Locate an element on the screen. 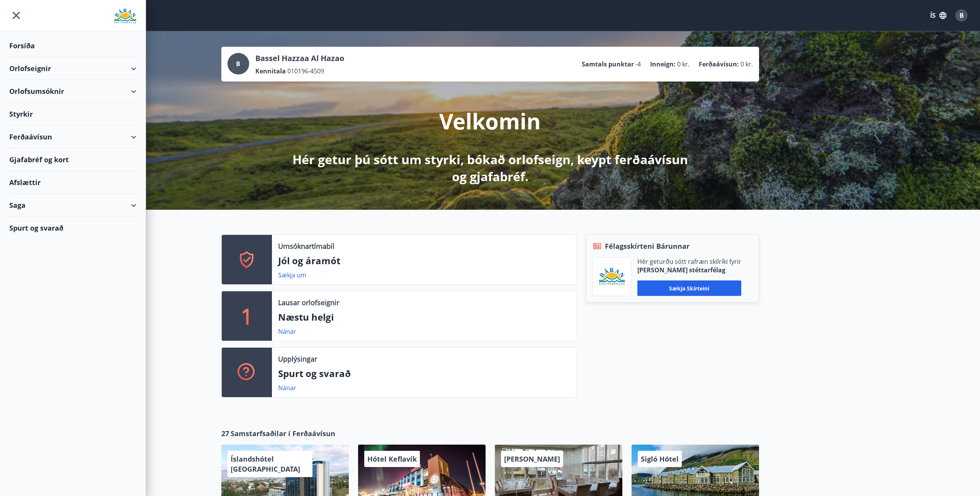 This screenshot has height=496, width=980. p: 1 is located at coordinates (247, 316).